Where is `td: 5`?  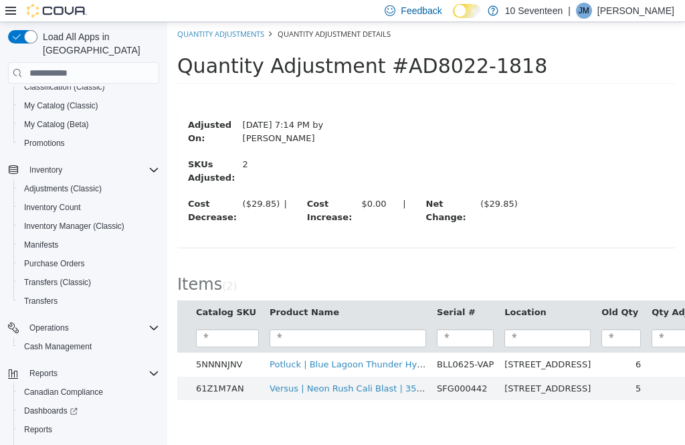
td: 5 is located at coordinates (454, 367).